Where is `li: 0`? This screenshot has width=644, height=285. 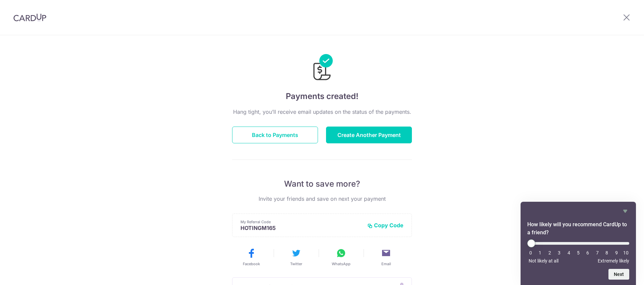 li: 0 is located at coordinates (531, 253).